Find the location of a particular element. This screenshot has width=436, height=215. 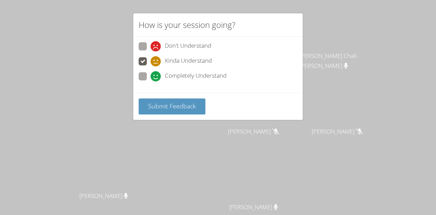

span: Submit Feedback is located at coordinates (172, 106).